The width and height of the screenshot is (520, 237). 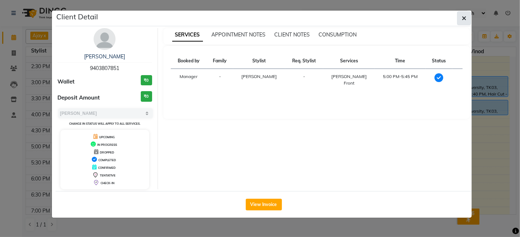 What do you see at coordinates (107, 176) in the screenshot?
I see `span: TENTATIVE` at bounding box center [107, 176].